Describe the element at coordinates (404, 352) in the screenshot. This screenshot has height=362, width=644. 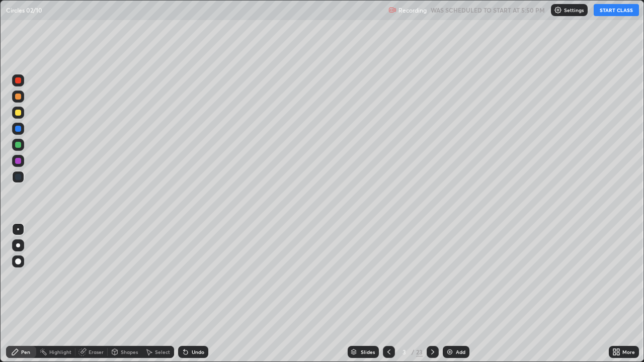
I see `div: 3` at that location.